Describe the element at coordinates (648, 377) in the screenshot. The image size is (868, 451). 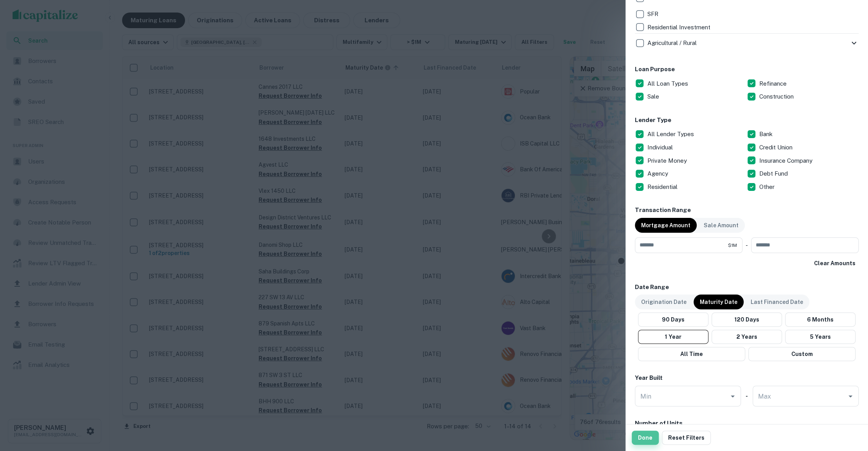
I see `h6: Year Built` at that location.